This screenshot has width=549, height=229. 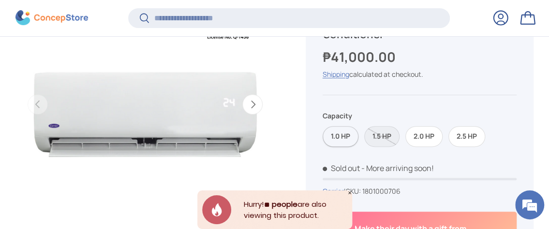 What do you see at coordinates (159, 178) in the screenshot?
I see `em: Submit` at bounding box center [159, 178].